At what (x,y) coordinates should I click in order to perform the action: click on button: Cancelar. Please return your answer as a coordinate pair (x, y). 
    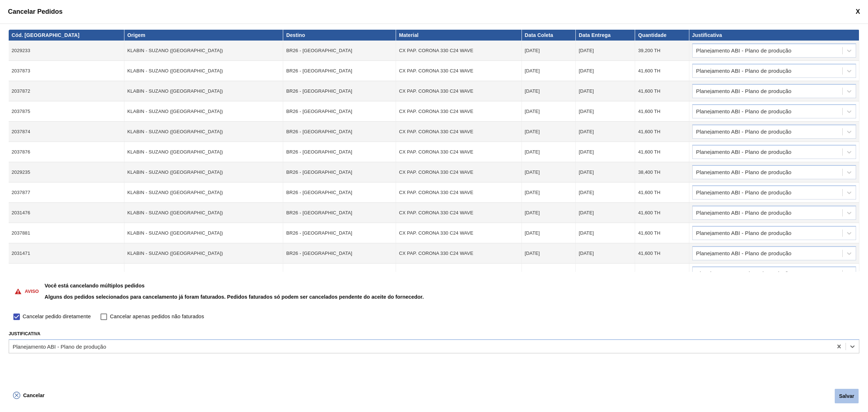
    Looking at the image, I should click on (28, 395).